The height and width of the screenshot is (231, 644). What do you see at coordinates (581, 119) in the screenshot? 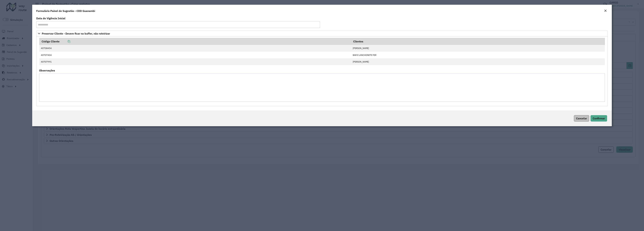
I see `span: Cancelar` at bounding box center [581, 119].